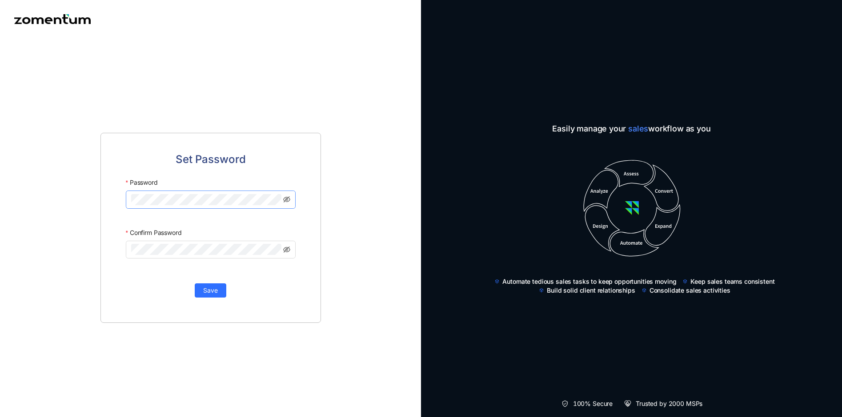 Image resolution: width=842 pixels, height=417 pixels. What do you see at coordinates (732, 282) in the screenshot?
I see `span: Keep sales teams consistent` at bounding box center [732, 282].